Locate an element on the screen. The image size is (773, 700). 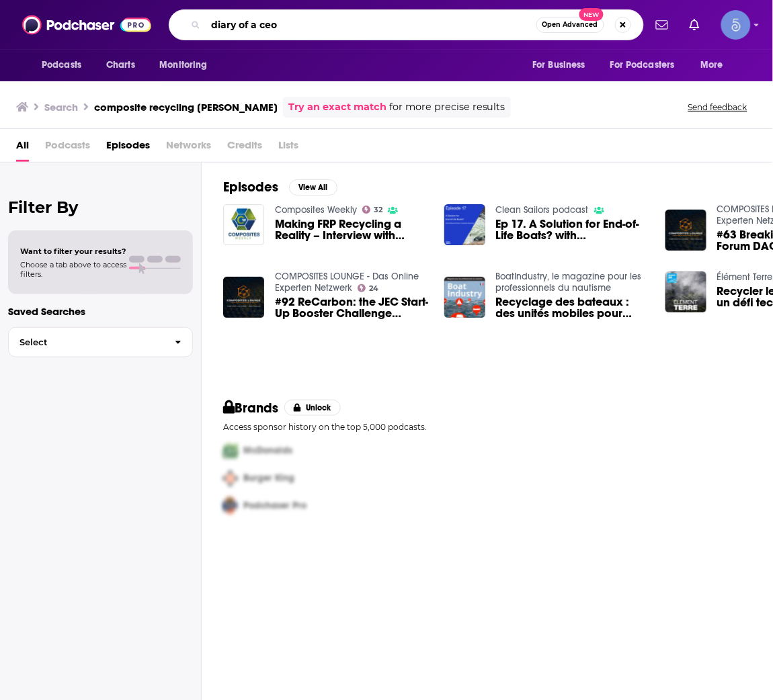
span: 32 is located at coordinates (378, 210).